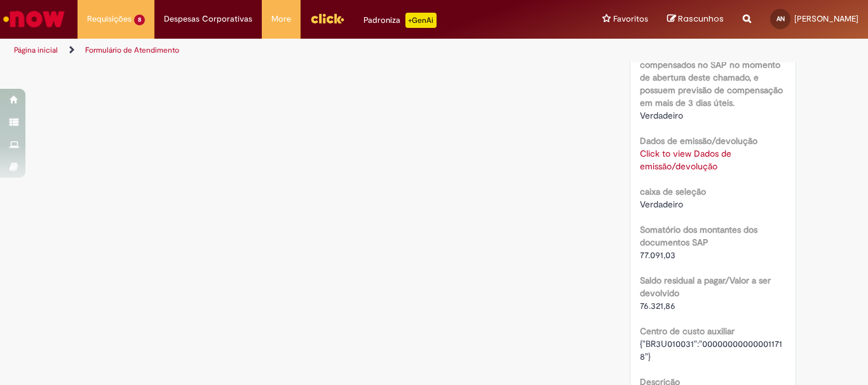 The height and width of the screenshot is (385, 868). I want to click on span: Rascunhos, so click(701, 18).